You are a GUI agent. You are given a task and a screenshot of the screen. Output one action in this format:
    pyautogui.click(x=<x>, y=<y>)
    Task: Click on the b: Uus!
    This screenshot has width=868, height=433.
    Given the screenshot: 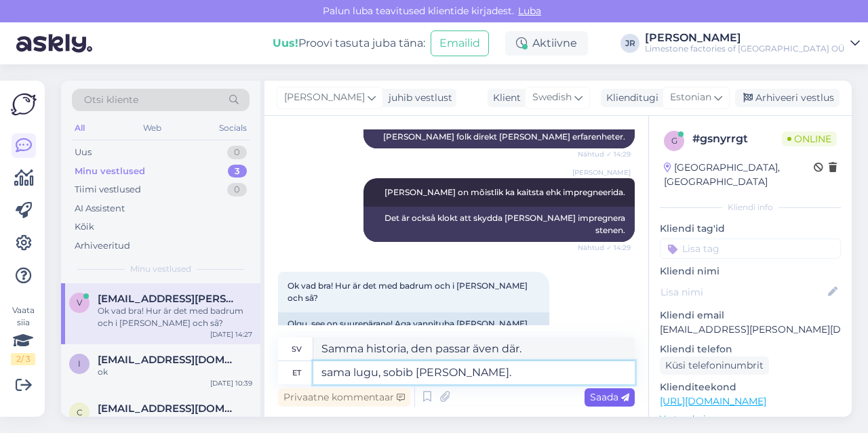 What is the action you would take?
    pyautogui.click(x=285, y=43)
    